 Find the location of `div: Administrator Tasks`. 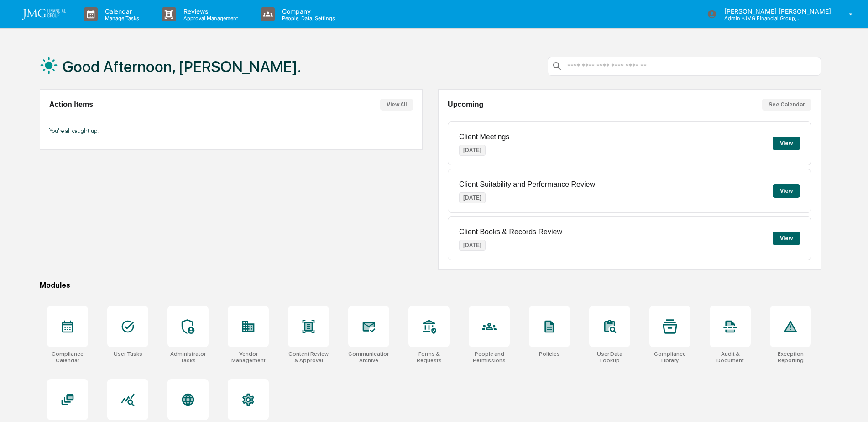

div: Administrator Tasks is located at coordinates (188, 358).